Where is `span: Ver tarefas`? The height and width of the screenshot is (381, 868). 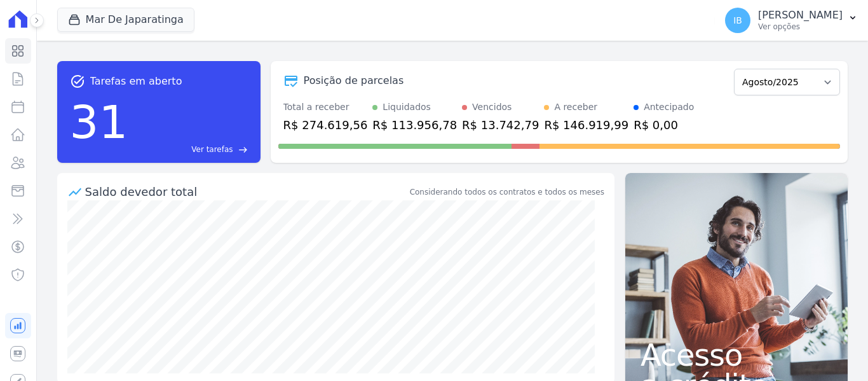
span: Ver tarefas is located at coordinates (212, 150).